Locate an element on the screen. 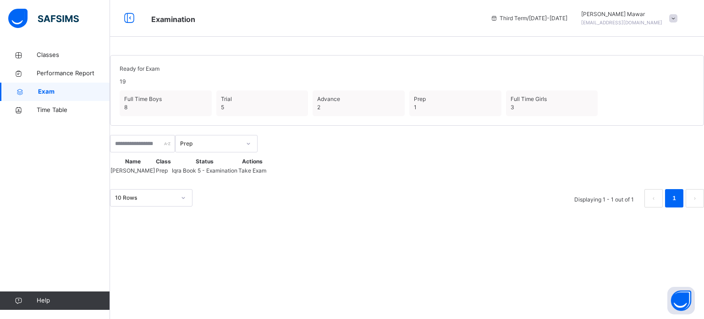 The width and height of the screenshot is (704, 319). span: Prep is located at coordinates (455, 99).